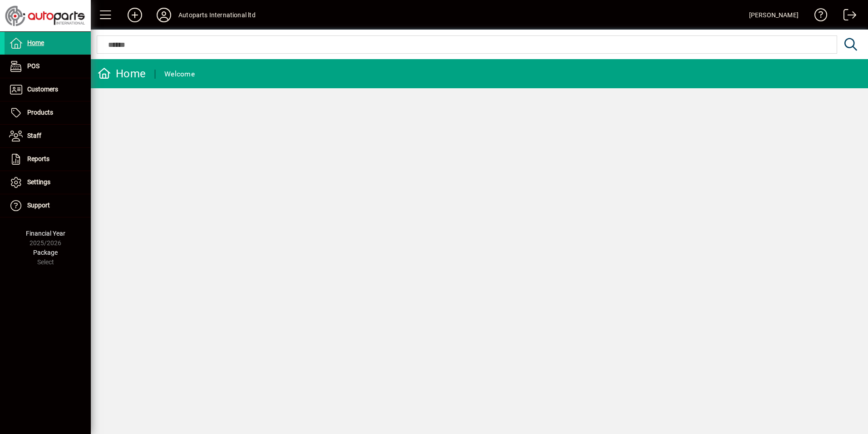 Image resolution: width=868 pixels, height=434 pixels. Describe the element at coordinates (38, 159) in the screenshot. I see `span: Reports` at that location.